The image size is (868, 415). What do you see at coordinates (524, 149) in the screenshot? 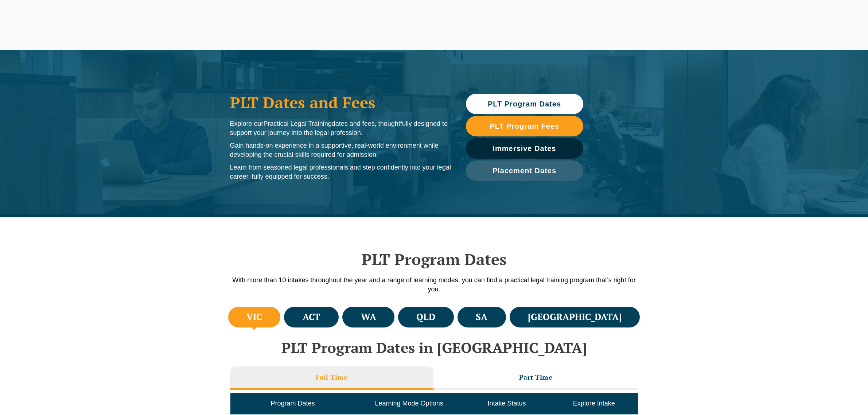
I see `a: Immersive Dates` at bounding box center [524, 149].